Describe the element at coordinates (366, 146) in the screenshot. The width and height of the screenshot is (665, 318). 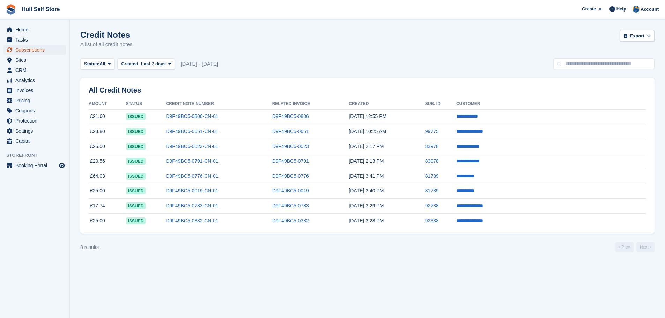
I see `time: 2025-09-15 13:17:09 UTC` at that location.